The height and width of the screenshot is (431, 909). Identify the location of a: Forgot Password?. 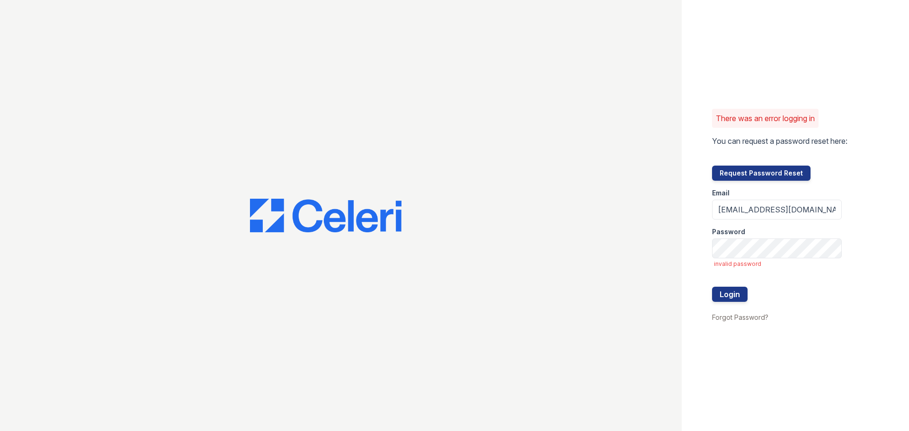
(740, 317).